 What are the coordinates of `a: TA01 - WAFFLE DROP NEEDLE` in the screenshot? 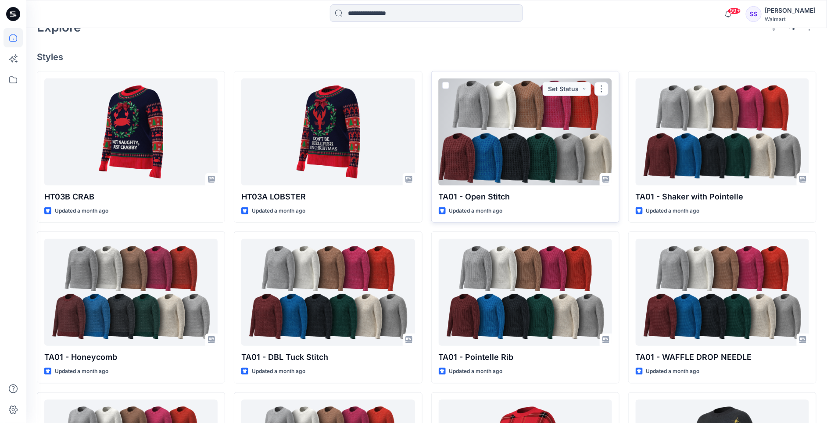 It's located at (722, 293).